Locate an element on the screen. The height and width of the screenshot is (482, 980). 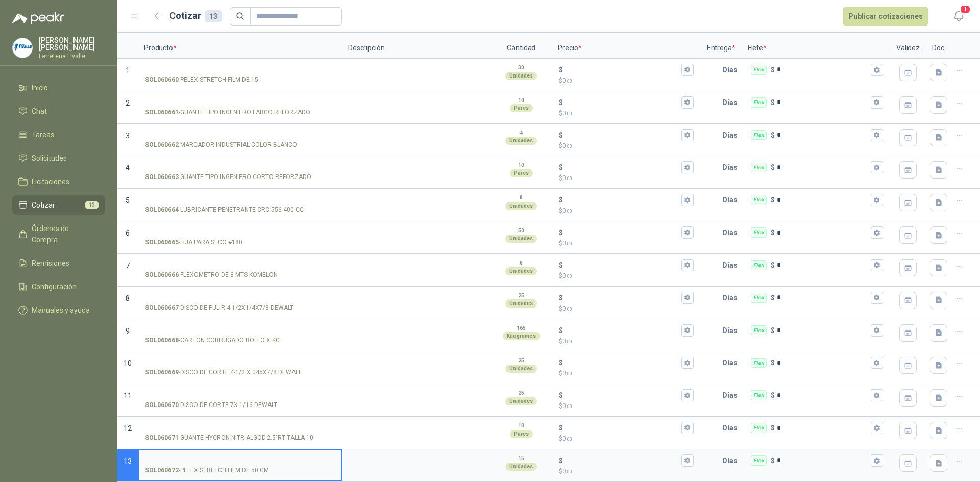
a: Chat is located at coordinates (59, 111).